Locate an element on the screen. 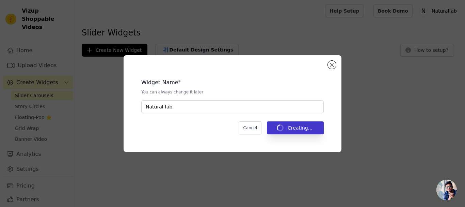  legend: Widget Name is located at coordinates (160, 82).